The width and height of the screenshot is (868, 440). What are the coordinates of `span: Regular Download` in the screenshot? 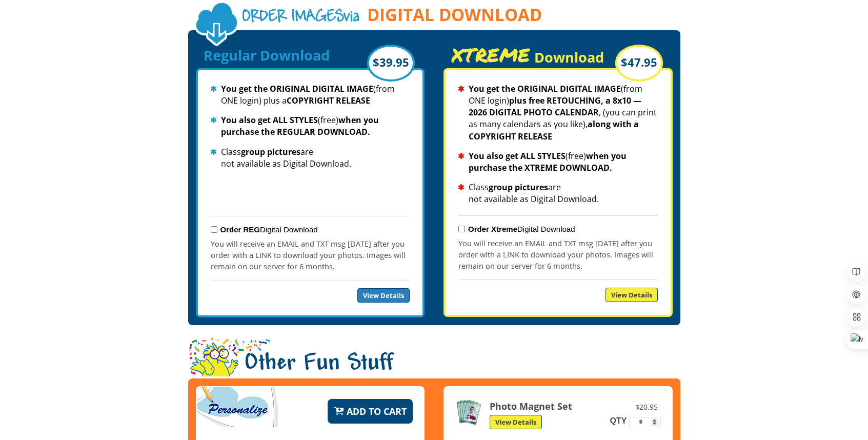 It's located at (267, 55).